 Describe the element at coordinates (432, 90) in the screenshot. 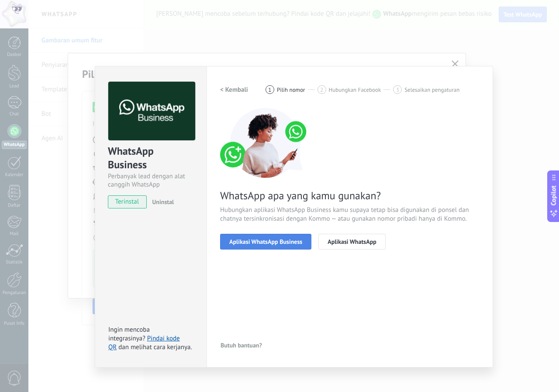

I see `span: Selesaikan pengaturan` at that location.